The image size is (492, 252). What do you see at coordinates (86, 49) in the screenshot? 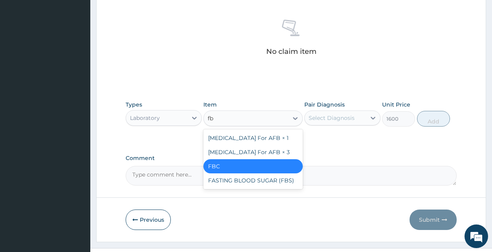
I see `div: Chat with us now` at bounding box center [86, 49].